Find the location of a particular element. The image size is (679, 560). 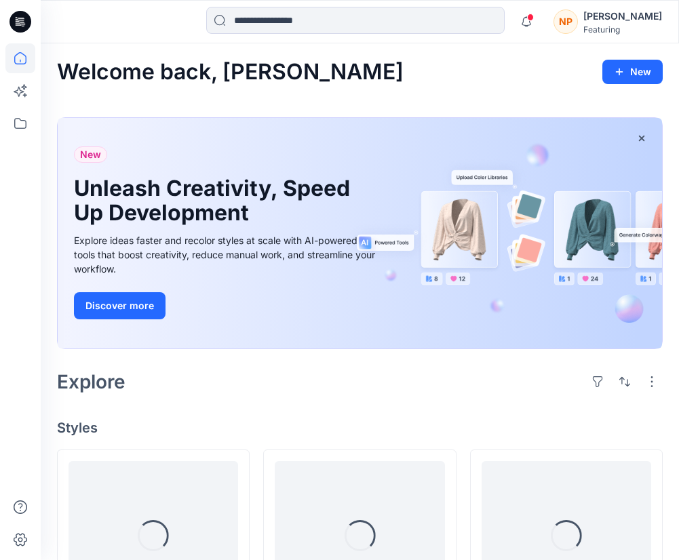

div: NP is located at coordinates (566, 22).